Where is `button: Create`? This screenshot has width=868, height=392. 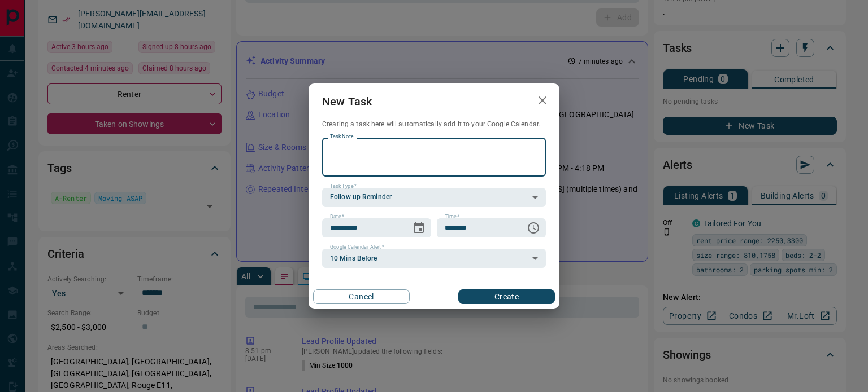
button: Create is located at coordinates (506, 297).